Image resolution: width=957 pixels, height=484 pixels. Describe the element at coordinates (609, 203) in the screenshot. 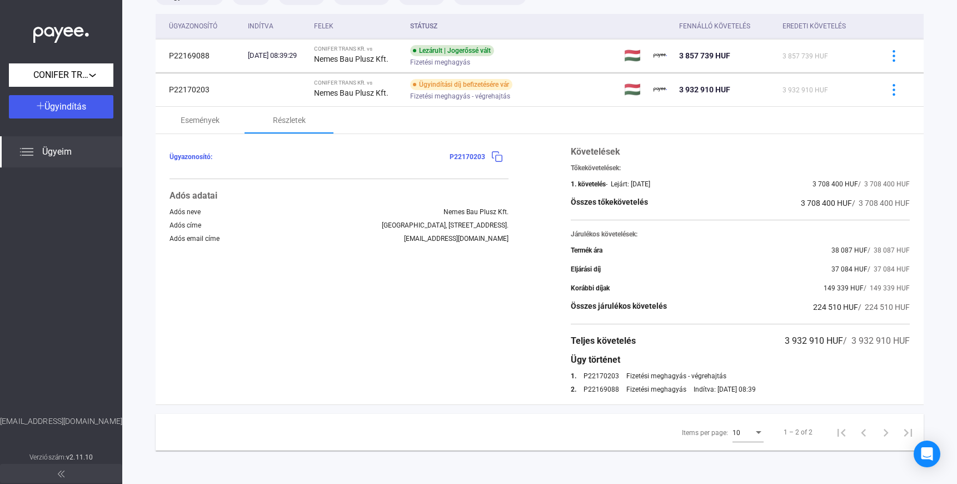

I see `div: Összes tőkekövetelés` at that location.